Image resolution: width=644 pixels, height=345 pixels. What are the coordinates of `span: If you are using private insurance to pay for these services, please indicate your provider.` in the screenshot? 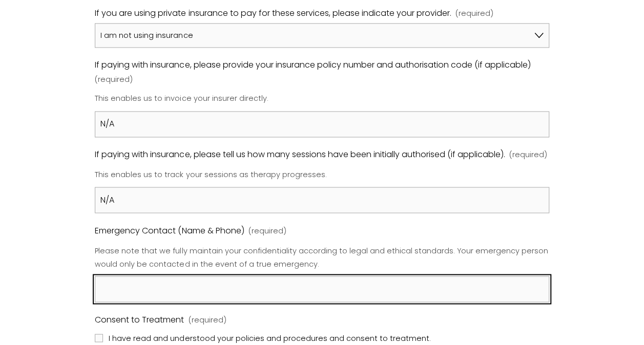 It's located at (273, 13).